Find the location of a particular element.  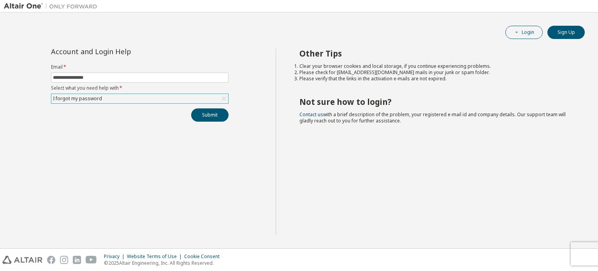

label: Email is located at coordinates (140, 67).